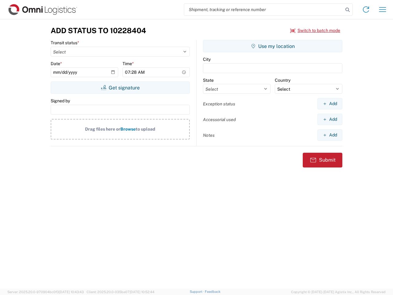  What do you see at coordinates (264, 10) in the screenshot?
I see `input: Shipment, tracking or reference number` at bounding box center [264, 10].